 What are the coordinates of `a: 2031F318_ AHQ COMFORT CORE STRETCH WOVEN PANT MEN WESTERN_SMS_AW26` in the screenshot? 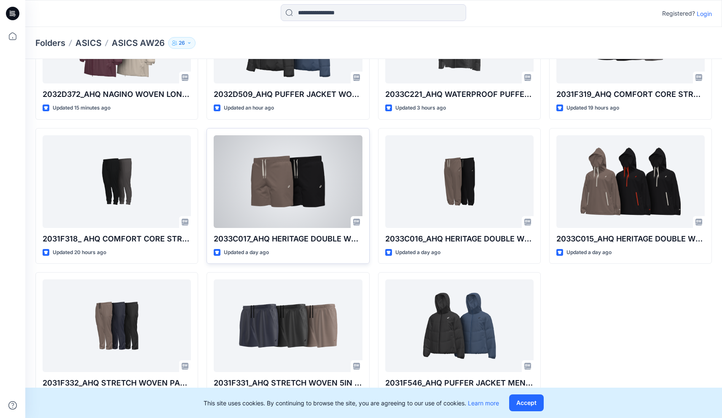 It's located at (117, 182).